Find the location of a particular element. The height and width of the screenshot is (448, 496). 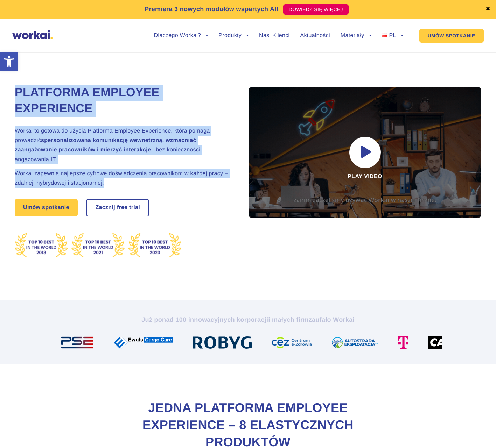

a: Dlaczego Workai? is located at coordinates (181, 36).